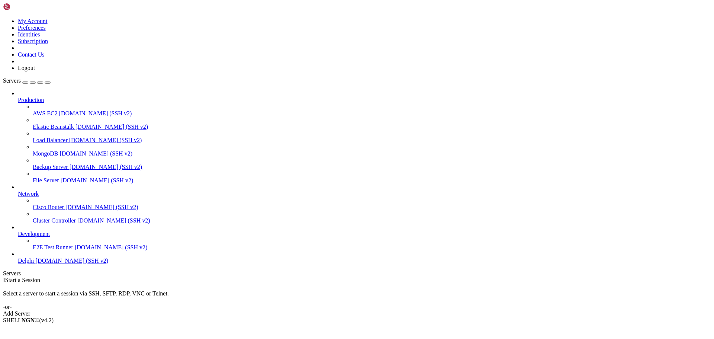  Describe the element at coordinates (33, 21) in the screenshot. I see `a: My Account` at that location.